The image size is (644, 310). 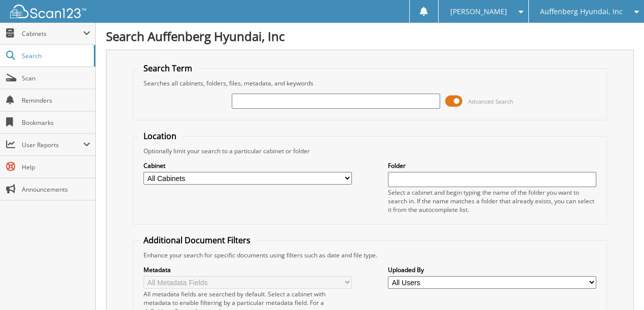 I want to click on legend: Location, so click(x=159, y=136).